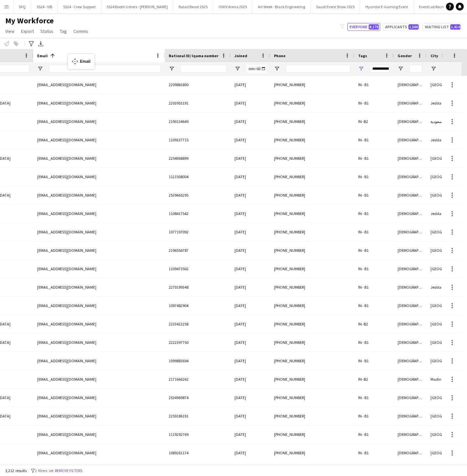 The width and height of the screenshot is (467, 476). I want to click on span: 2534969874, so click(178, 397).